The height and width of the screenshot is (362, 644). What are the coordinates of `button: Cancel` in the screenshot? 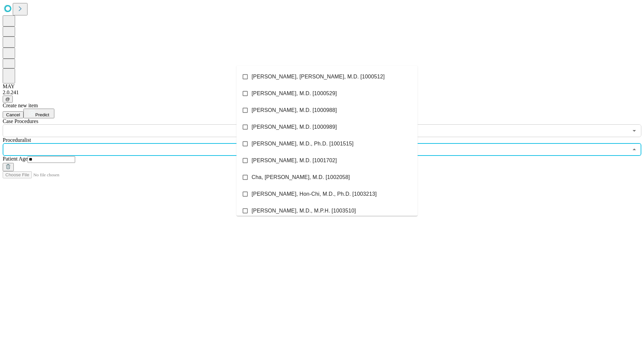 It's located at (13, 114).